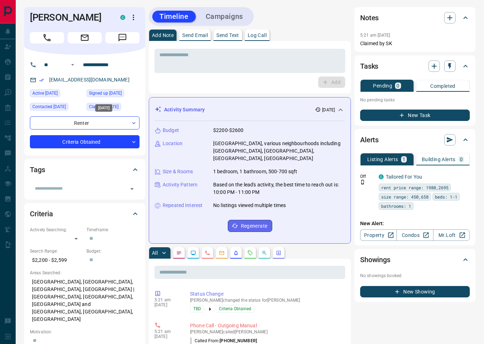 This screenshot has width=484, height=344. I want to click on p: $2,200 - $2,599, so click(56, 260).